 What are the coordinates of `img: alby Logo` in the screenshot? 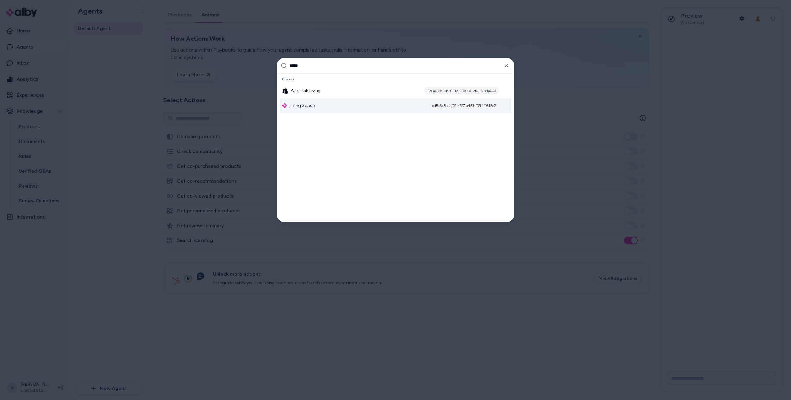 It's located at (284, 105).